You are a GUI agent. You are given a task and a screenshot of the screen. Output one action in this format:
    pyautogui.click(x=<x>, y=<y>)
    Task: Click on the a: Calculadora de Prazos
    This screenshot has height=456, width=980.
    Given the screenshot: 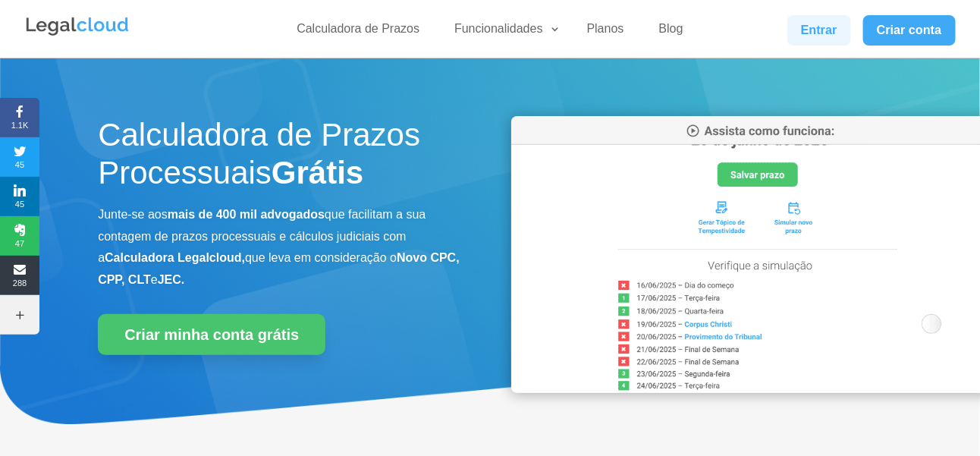 What is the action you would take?
    pyautogui.click(x=358, y=32)
    